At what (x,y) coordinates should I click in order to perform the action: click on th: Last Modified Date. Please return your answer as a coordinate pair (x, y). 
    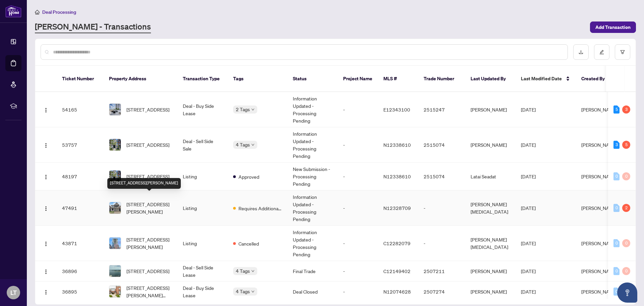
    Looking at the image, I should click on (546, 79).